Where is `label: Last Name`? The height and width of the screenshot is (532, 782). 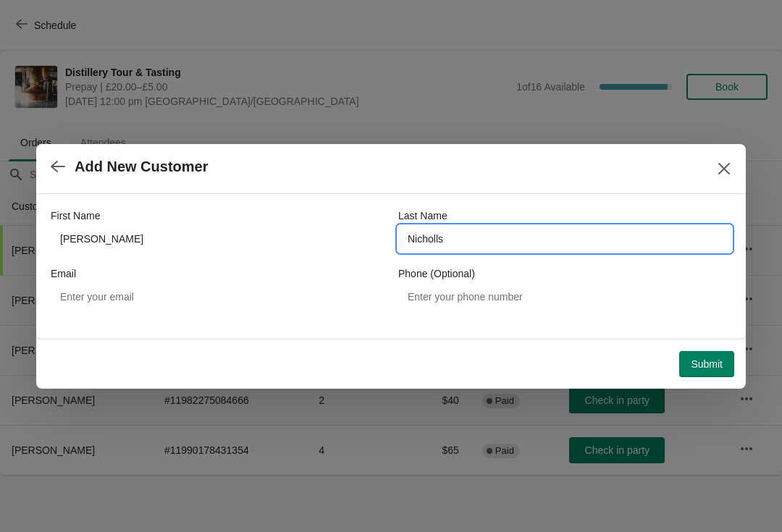 label: Last Name is located at coordinates (423, 216).